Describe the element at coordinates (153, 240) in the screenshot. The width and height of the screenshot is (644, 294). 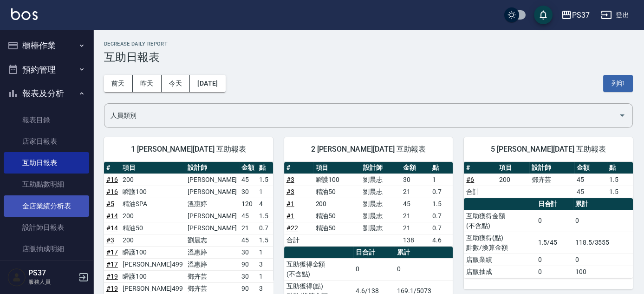
I see `td: 200` at that location.